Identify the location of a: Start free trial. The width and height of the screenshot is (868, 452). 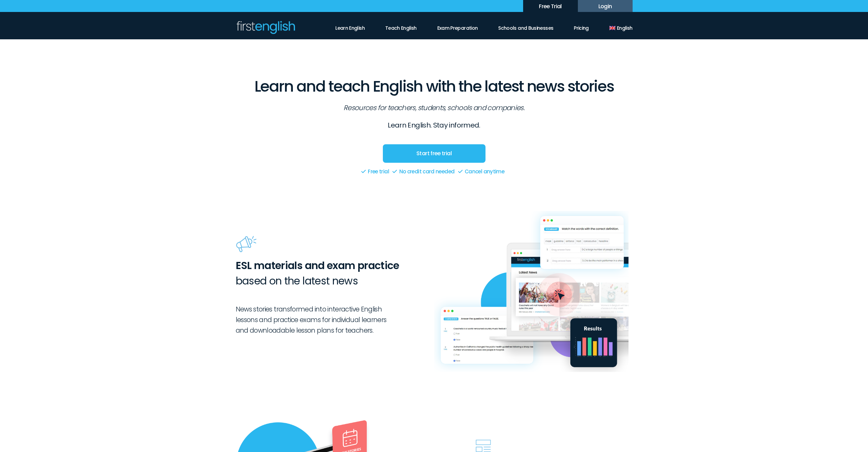
(434, 153).